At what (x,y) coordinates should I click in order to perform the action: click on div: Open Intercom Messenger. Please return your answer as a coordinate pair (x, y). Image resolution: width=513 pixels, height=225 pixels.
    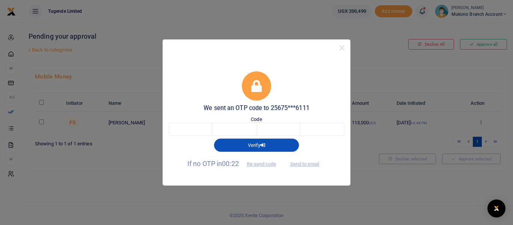
    Looking at the image, I should click on (497, 209).